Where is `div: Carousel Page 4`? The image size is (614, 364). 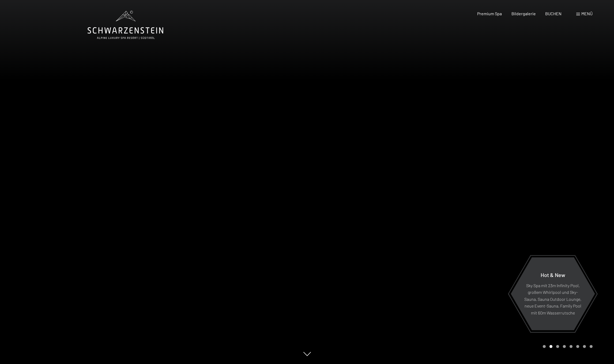 div: Carousel Page 4 is located at coordinates (565, 346).